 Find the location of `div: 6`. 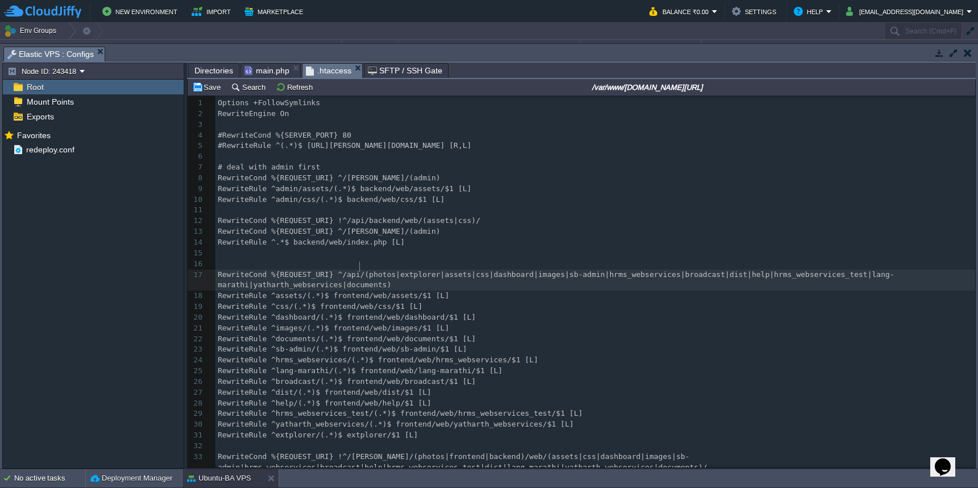

div: 6 is located at coordinates (196, 156).